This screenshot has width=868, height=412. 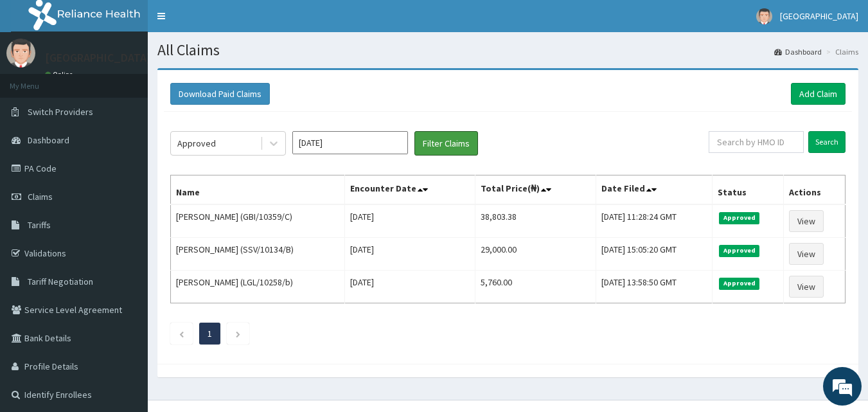 What do you see at coordinates (227, 22) in the screenshot?
I see `div: Minimize live chat window` at bounding box center [227, 22].